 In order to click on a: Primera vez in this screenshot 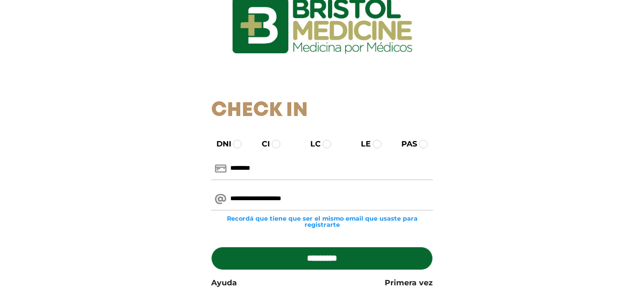, I will do `click(408, 283)`.